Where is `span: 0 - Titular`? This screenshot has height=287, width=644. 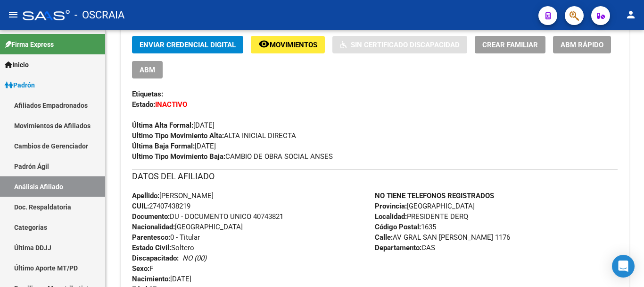
span: 0 - Titular is located at coordinates (166, 237).